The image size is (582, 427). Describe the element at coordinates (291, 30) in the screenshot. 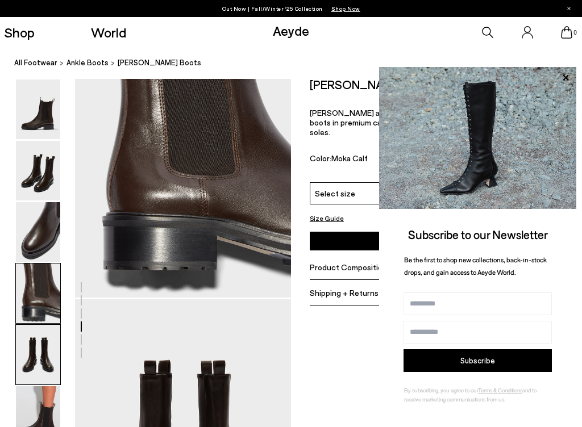

I see `a: Aeyde` at that location.